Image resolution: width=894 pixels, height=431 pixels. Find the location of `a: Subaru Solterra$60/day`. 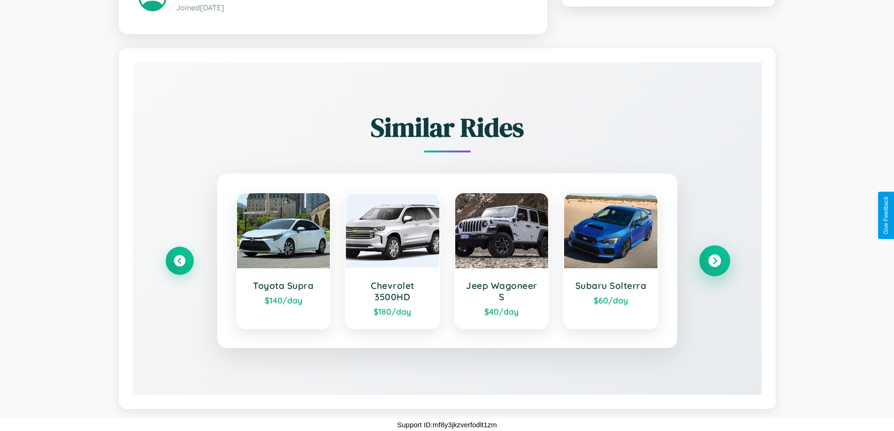

a: Subaru Solterra$60/day is located at coordinates (610, 261).